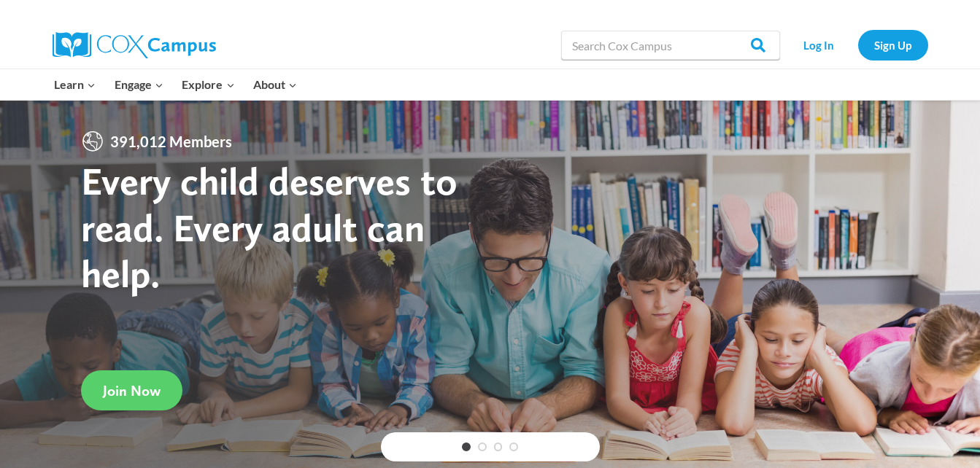 Image resolution: width=980 pixels, height=468 pixels. I want to click on a: Sign Up, so click(893, 45).